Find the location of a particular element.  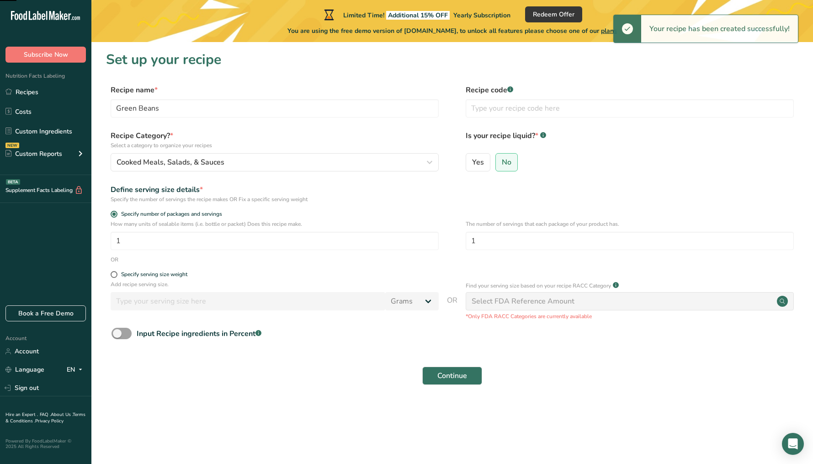

div: OR is located at coordinates (114, 260).